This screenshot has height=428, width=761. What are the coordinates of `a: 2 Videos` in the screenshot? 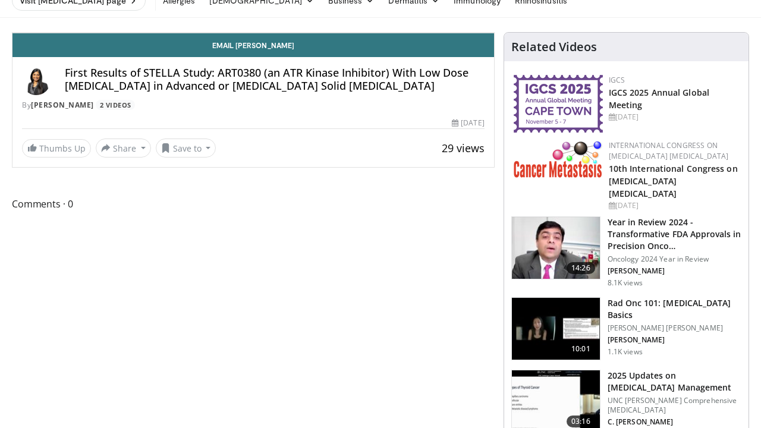 It's located at (115, 105).